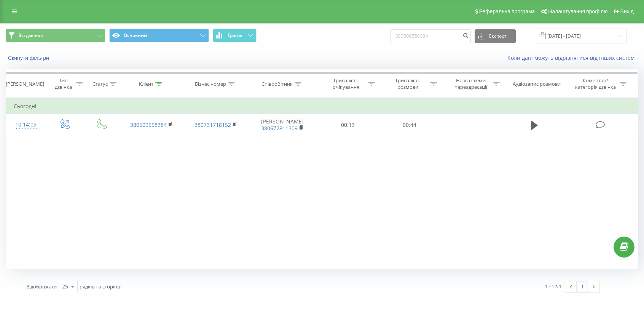 The height and width of the screenshot is (309, 644). What do you see at coordinates (25, 124) in the screenshot?
I see `div: 10:14:09` at bounding box center [25, 124].